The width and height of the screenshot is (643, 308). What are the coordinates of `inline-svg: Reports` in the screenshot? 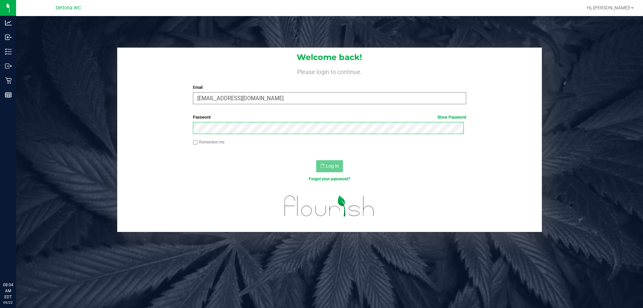 It's located at (8, 95).